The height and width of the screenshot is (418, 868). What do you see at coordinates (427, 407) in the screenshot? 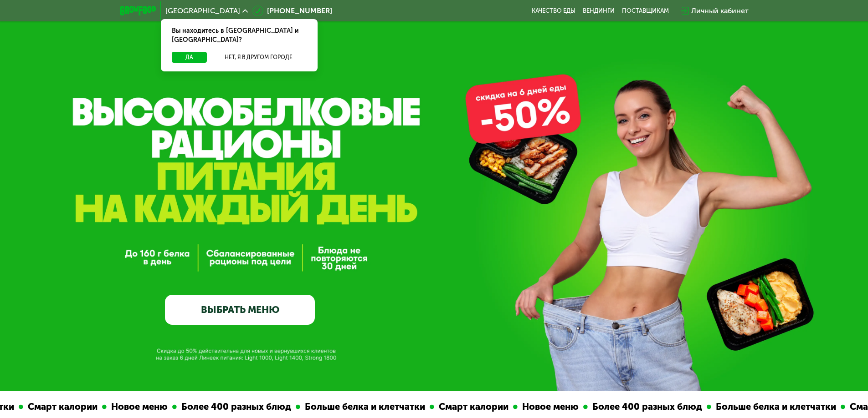
I see `div: Новое меню` at bounding box center [427, 407].